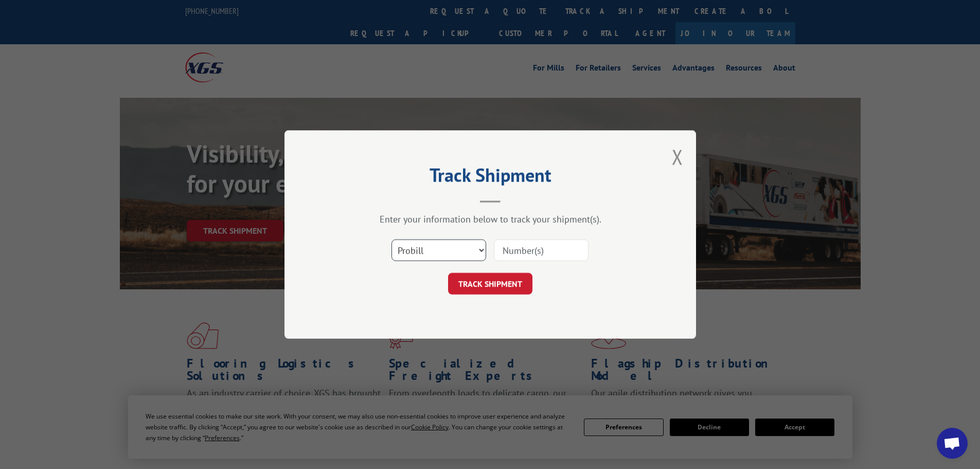  What do you see at coordinates (541, 250) in the screenshot?
I see `input: Number(s)` at bounding box center [541, 250].